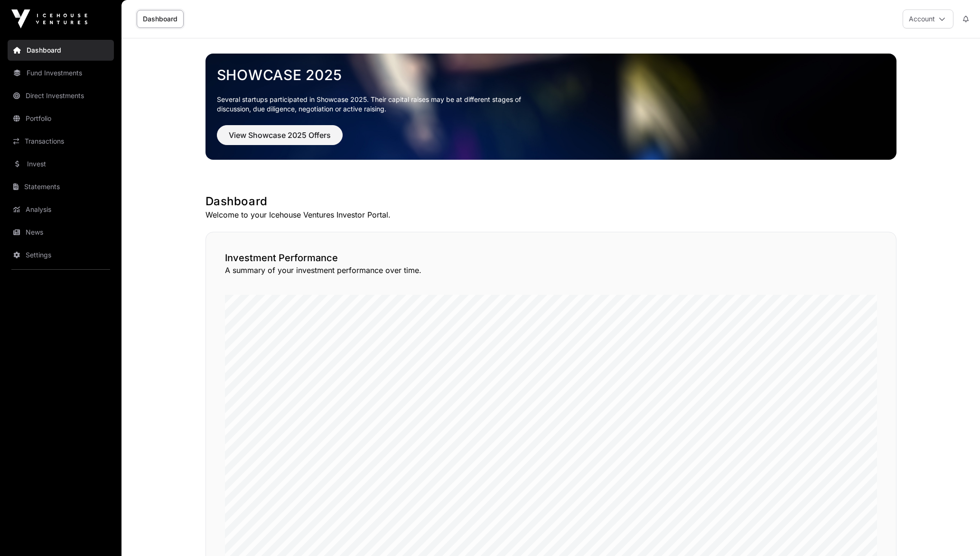 This screenshot has height=556, width=980. I want to click on span: View Showcase 2025 Offers, so click(280, 135).